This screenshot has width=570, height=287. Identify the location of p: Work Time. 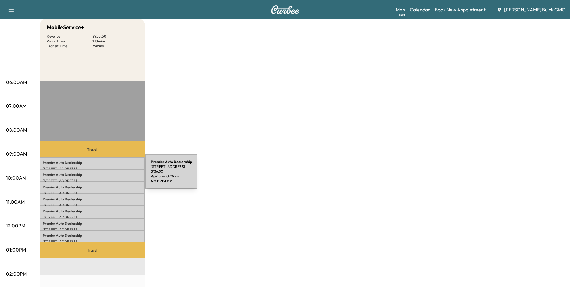
(69, 41).